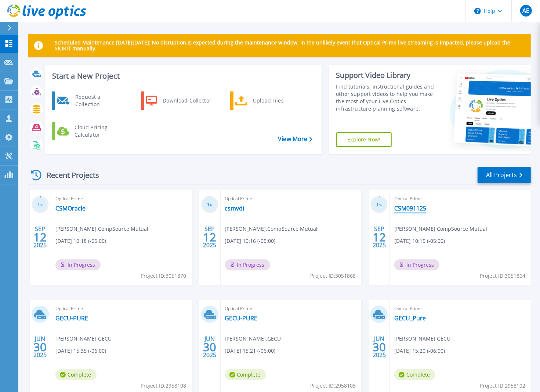 Image resolution: width=540 pixels, height=392 pixels. What do you see at coordinates (68, 175) in the screenshot?
I see `div: Recent Projects` at bounding box center [68, 175].